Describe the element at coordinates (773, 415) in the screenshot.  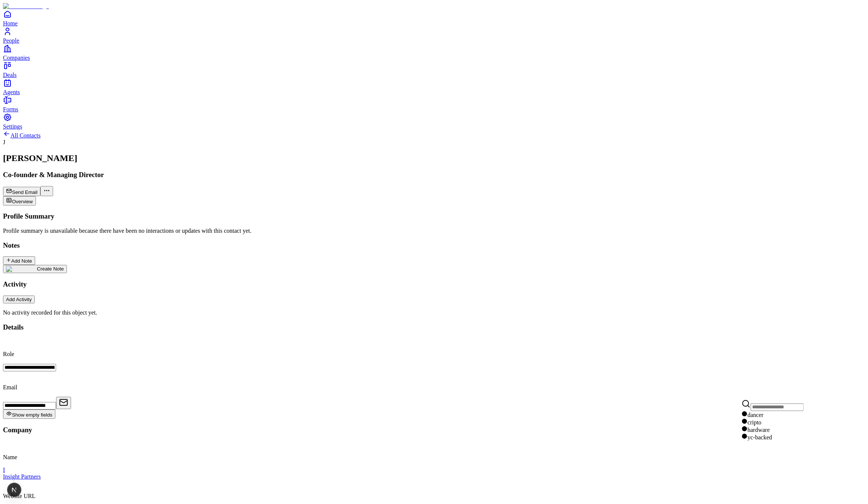
I see `div: dancer` at that location.